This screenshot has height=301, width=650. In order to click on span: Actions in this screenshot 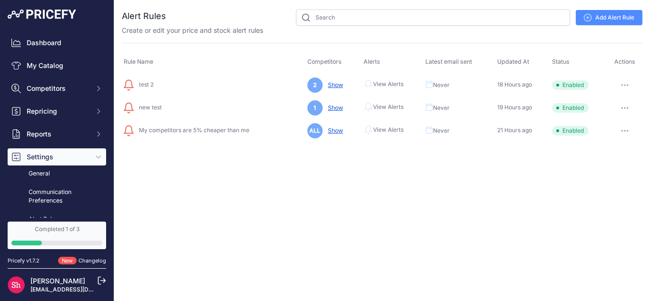, I will do `click(624, 61)`.